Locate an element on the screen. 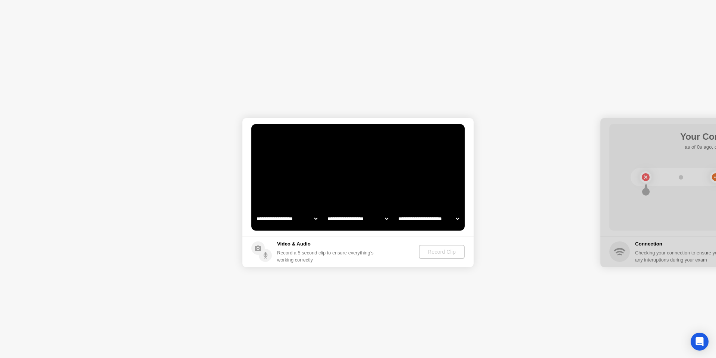  button: Record Clip is located at coordinates (441, 252).